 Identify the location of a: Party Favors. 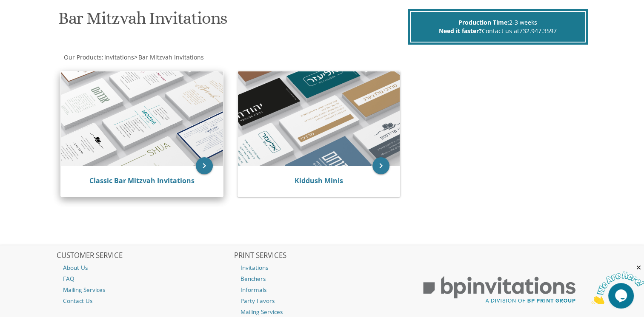
(322, 301).